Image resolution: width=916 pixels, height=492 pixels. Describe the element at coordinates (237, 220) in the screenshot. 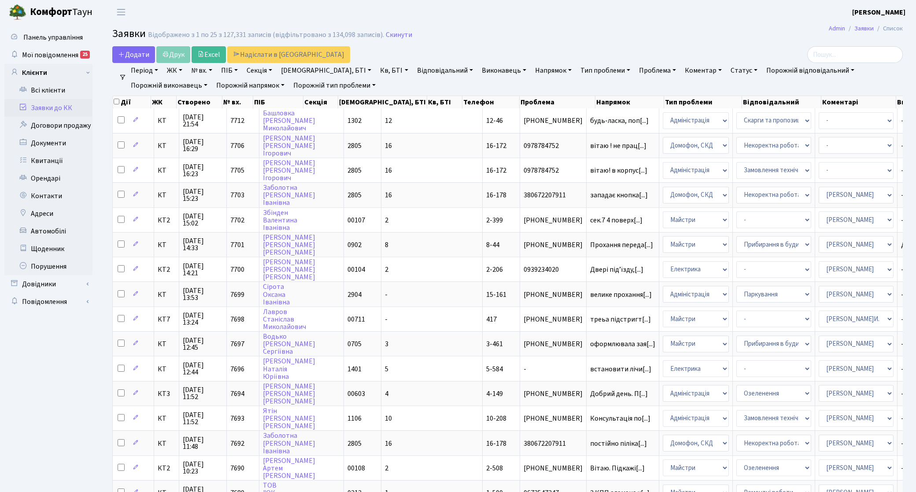

I see `span: 7702` at that location.